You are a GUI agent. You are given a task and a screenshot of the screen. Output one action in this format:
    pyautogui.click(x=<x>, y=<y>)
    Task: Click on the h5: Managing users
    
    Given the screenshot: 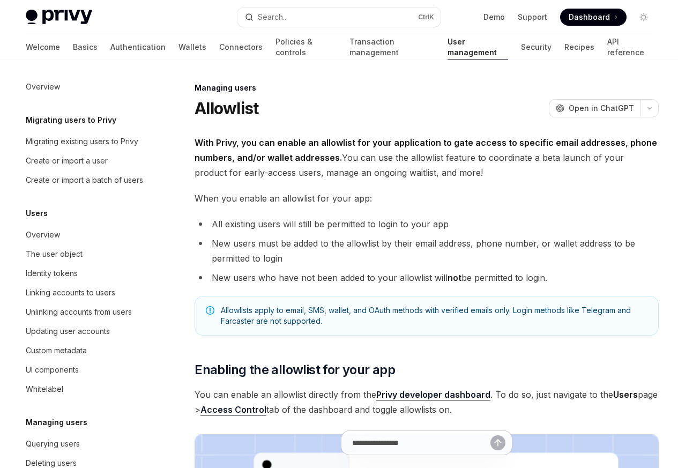 What is the action you would take?
    pyautogui.click(x=56, y=422)
    